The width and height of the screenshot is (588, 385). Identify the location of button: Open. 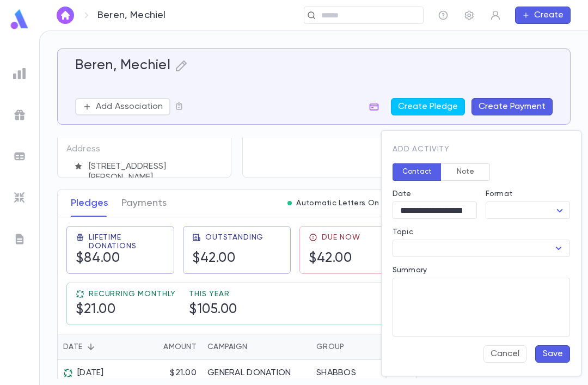
(558, 249).